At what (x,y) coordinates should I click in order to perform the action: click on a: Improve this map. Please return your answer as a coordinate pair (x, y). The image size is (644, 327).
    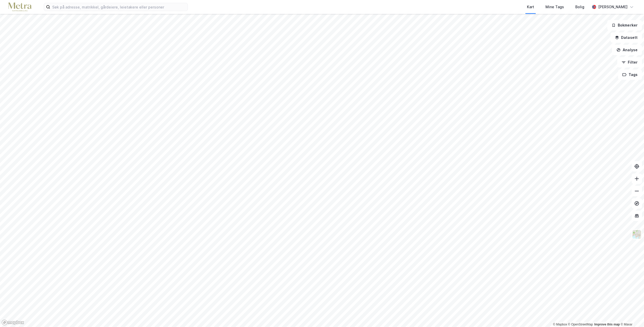
    Looking at the image, I should click on (606, 325).